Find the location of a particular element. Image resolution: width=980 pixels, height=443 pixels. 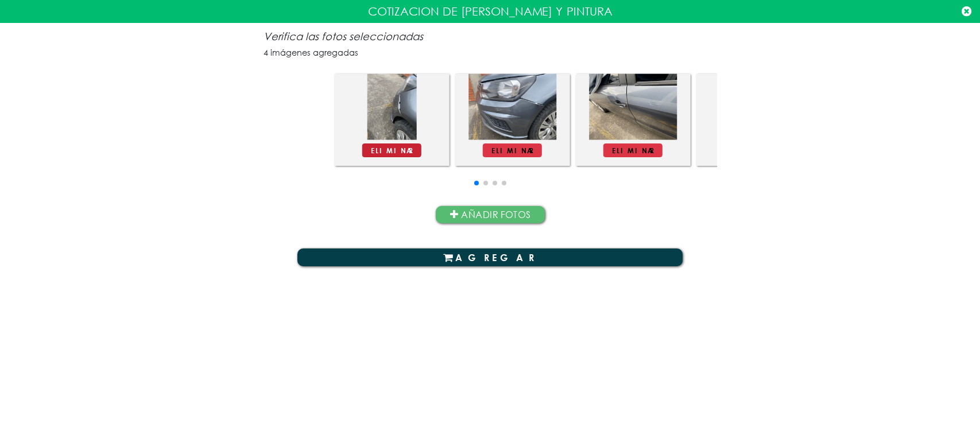

small: 4 imágenes agregadas is located at coordinates (310, 52).